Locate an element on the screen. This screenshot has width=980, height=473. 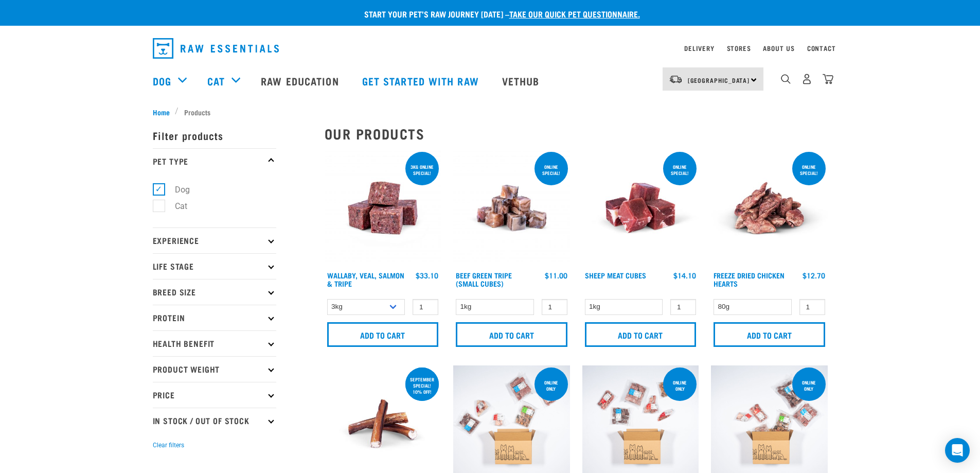
img: Wallaby Veal Salmon Tripe 1642 is located at coordinates (382, 208).